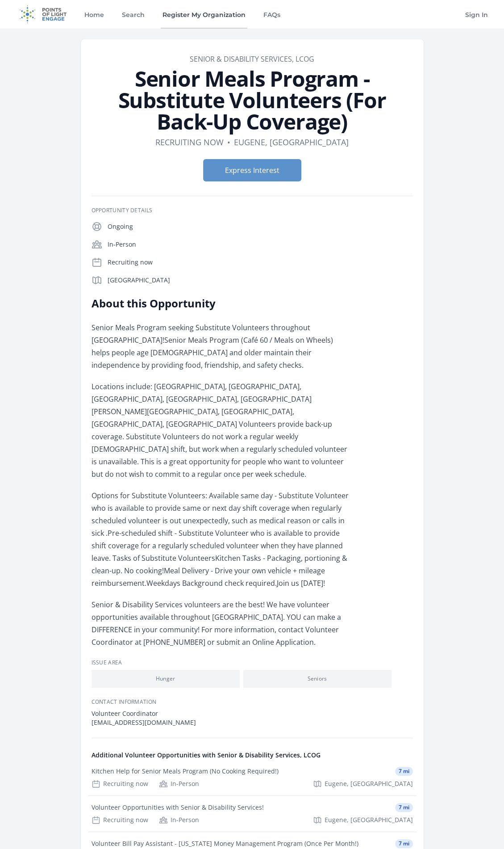  Describe the element at coordinates (178, 807) in the screenshot. I see `div: Volunteer Opportunities with Senior & Disability Services!` at that location.